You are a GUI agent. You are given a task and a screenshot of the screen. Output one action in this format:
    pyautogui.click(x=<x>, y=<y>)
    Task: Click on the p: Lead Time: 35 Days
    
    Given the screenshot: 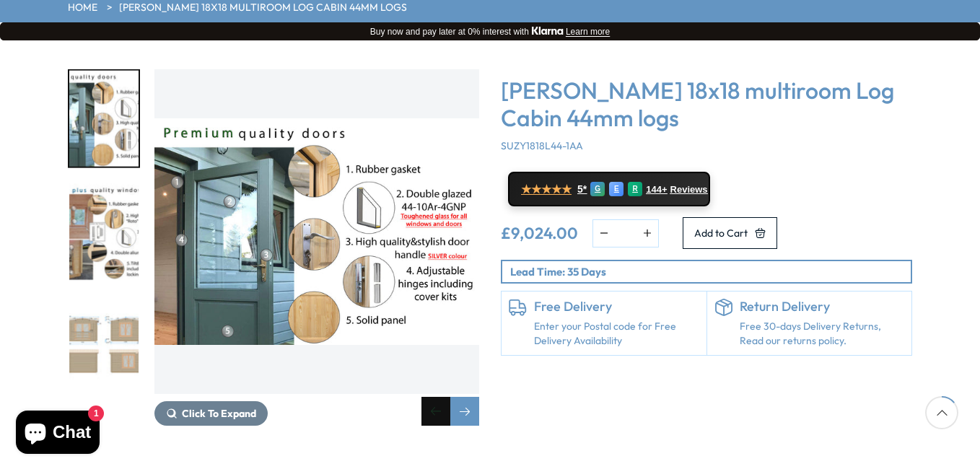 What is the action you would take?
    pyautogui.click(x=710, y=271)
    